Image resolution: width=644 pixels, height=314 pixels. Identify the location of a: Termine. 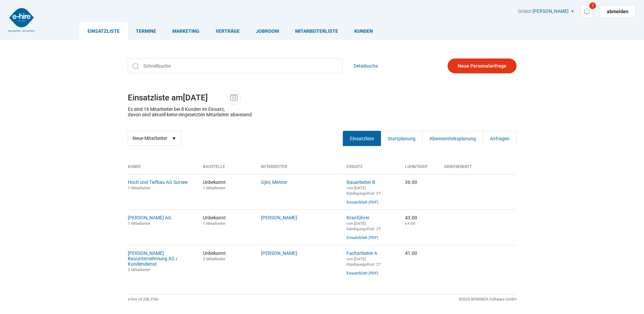
(146, 31).